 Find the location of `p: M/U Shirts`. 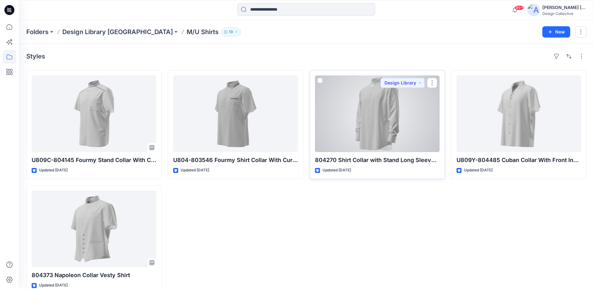

p: M/U Shirts is located at coordinates (202, 32).